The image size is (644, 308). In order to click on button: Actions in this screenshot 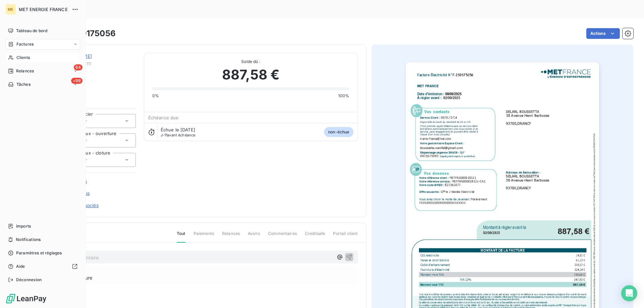, I will do `click(603, 33)`.